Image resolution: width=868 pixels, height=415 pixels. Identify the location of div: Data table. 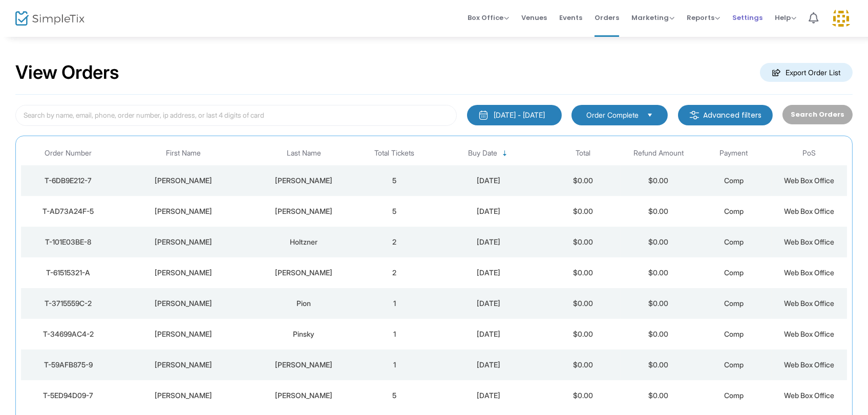
(434, 275).